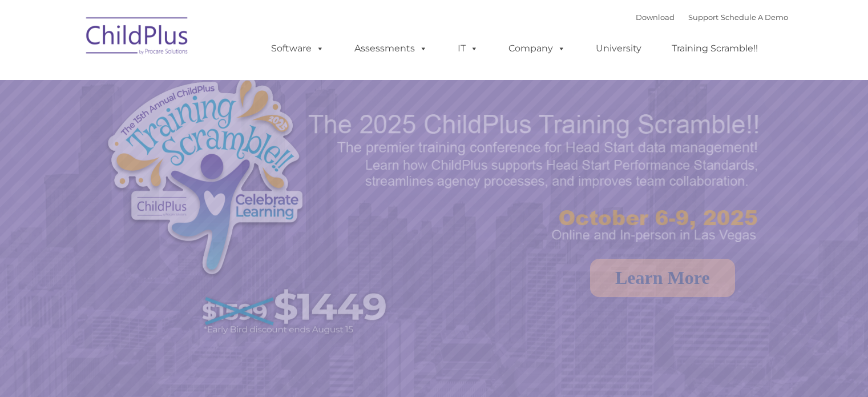 This screenshot has width=868, height=397. What do you see at coordinates (655, 17) in the screenshot?
I see `a: Download` at bounding box center [655, 17].